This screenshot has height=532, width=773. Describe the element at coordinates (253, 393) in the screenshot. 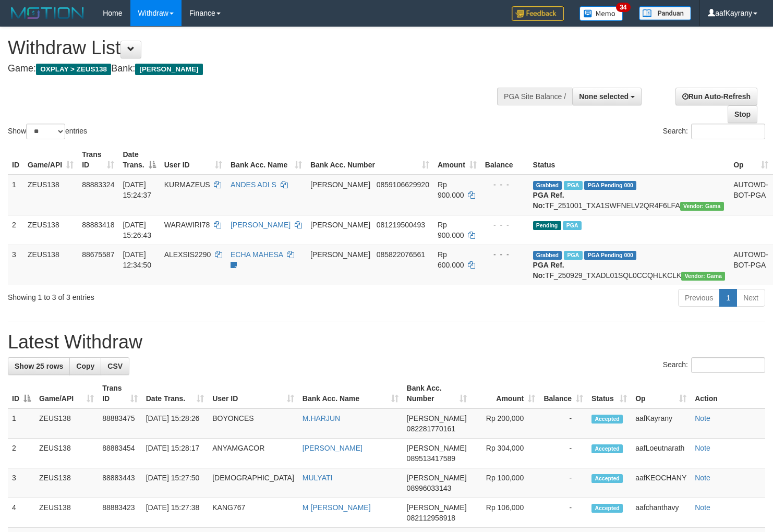

I see `th: User ID: activate to sort column ascending` at that location.